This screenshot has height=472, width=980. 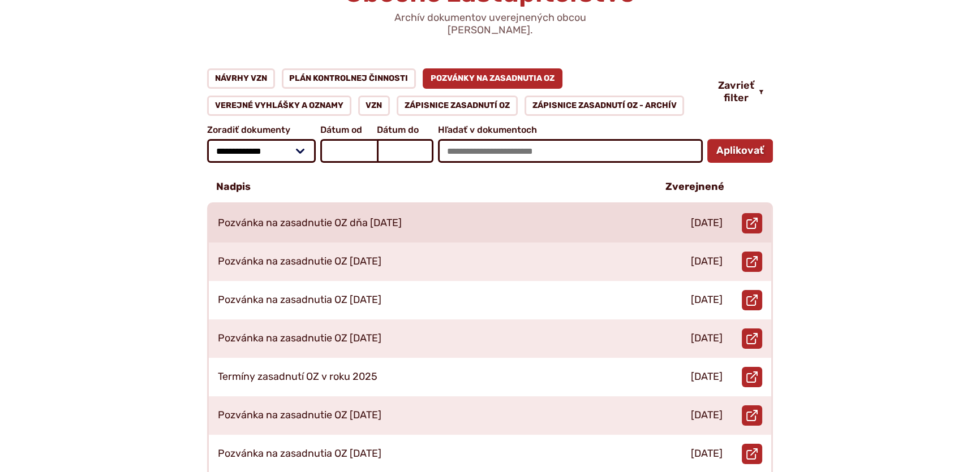 What do you see at coordinates (374, 106) in the screenshot?
I see `a: VZN` at bounding box center [374, 106].